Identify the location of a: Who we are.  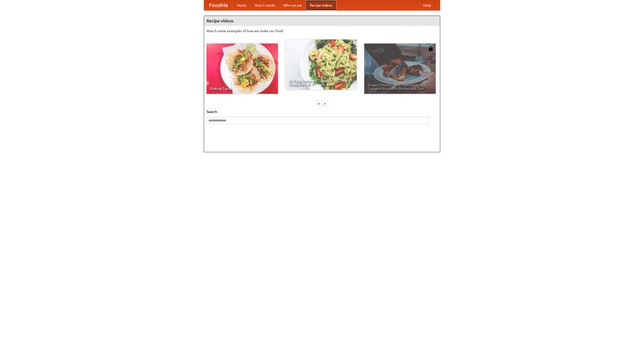
(292, 5).